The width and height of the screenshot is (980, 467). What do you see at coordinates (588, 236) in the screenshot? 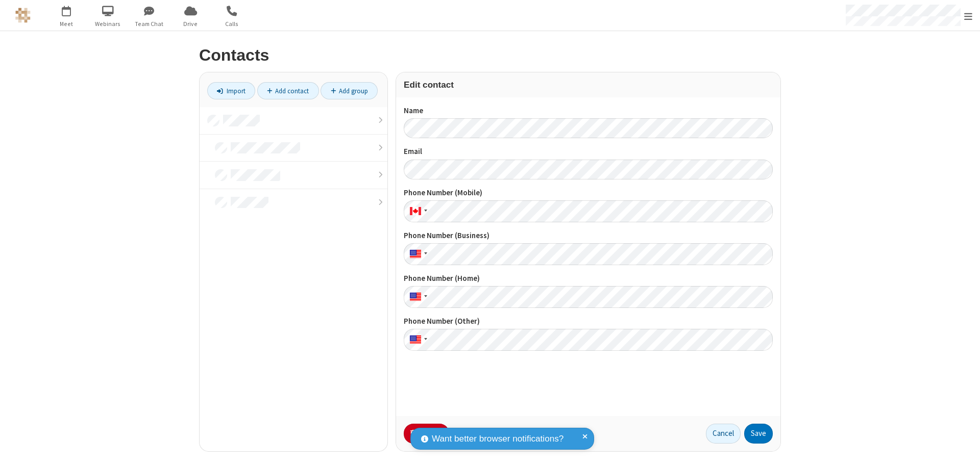
I see `label: Phone Number (Business)` at bounding box center [588, 236].